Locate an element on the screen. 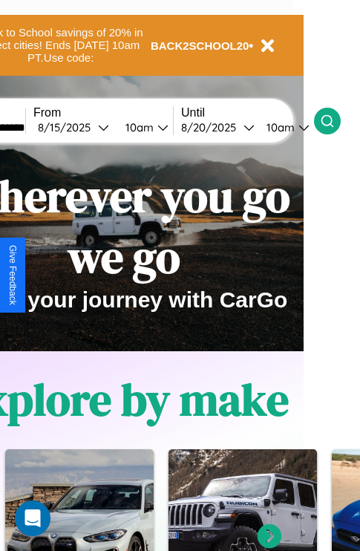 The height and width of the screenshot is (551, 360). label: From is located at coordinates (103, 113).